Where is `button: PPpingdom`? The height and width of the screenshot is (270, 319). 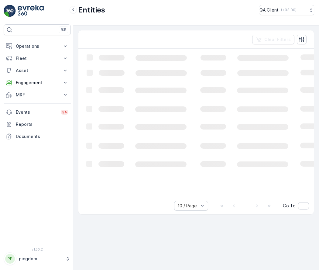 button: PPpingdom is located at coordinates (37, 258).